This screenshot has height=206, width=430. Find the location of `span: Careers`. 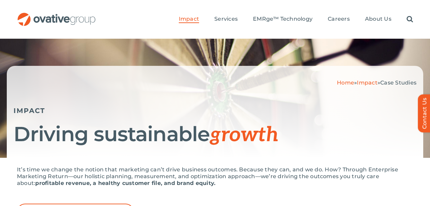

span: Careers is located at coordinates (339, 19).